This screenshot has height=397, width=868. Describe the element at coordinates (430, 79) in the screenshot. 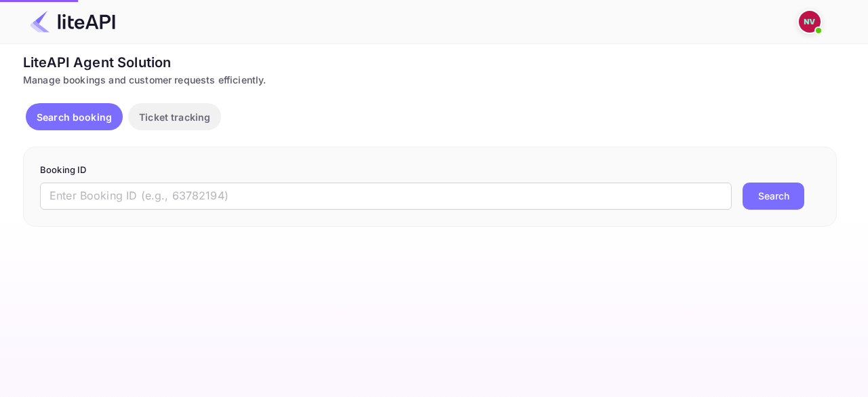

I see `div: Manage bookings and customer requests efficiently.` at that location.